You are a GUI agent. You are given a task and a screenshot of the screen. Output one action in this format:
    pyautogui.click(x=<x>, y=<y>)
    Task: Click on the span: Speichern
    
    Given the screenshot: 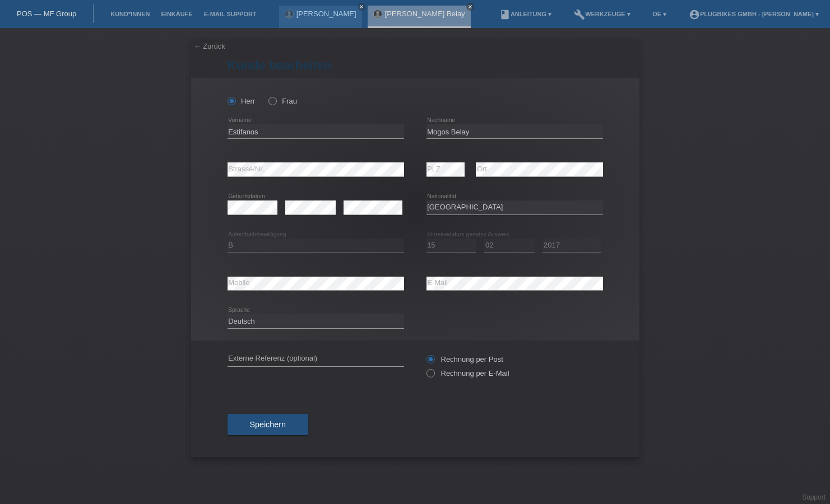 What is the action you would take?
    pyautogui.click(x=268, y=424)
    